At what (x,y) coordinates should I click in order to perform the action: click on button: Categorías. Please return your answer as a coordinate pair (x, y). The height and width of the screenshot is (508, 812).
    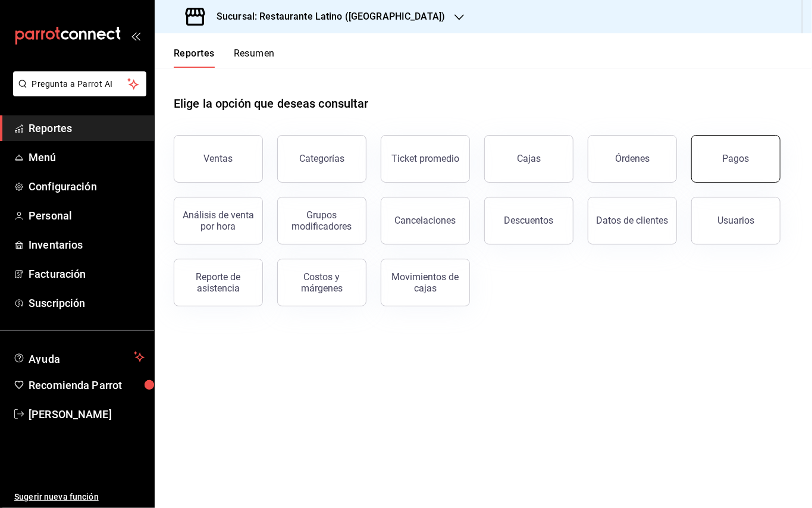
    Looking at the image, I should click on (322, 159).